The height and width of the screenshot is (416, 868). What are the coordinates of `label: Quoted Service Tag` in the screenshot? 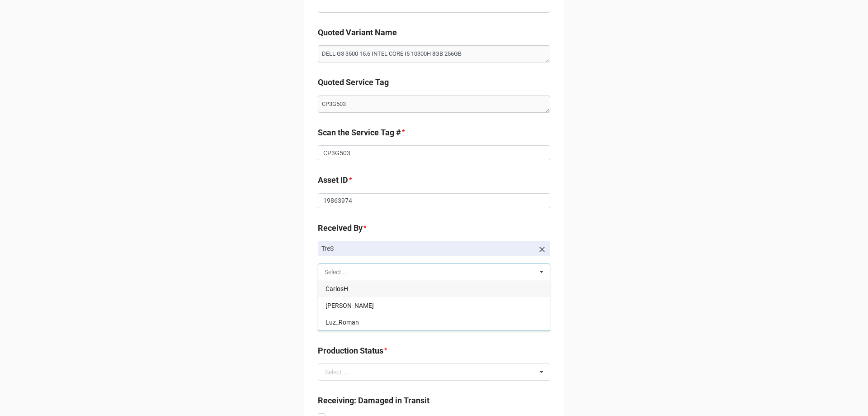 It's located at (353, 82).